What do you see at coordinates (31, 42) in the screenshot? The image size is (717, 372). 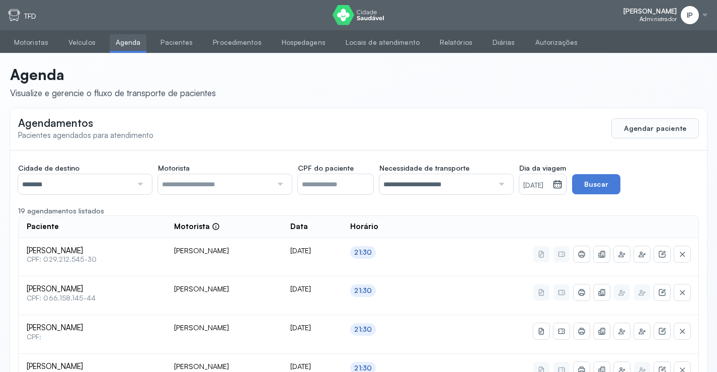 I see `a: Motoristas` at bounding box center [31, 42].